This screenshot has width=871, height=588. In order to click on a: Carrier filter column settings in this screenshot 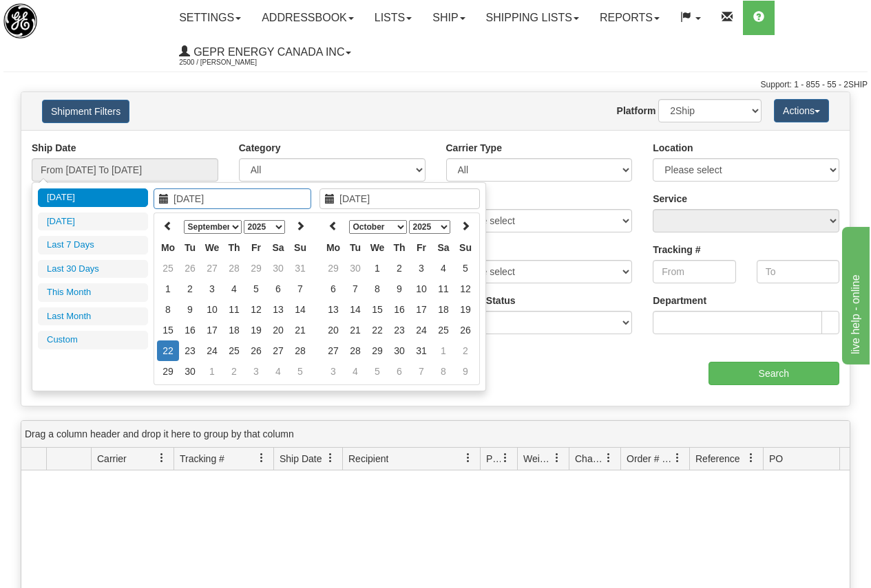, I will do `click(162, 458)`.